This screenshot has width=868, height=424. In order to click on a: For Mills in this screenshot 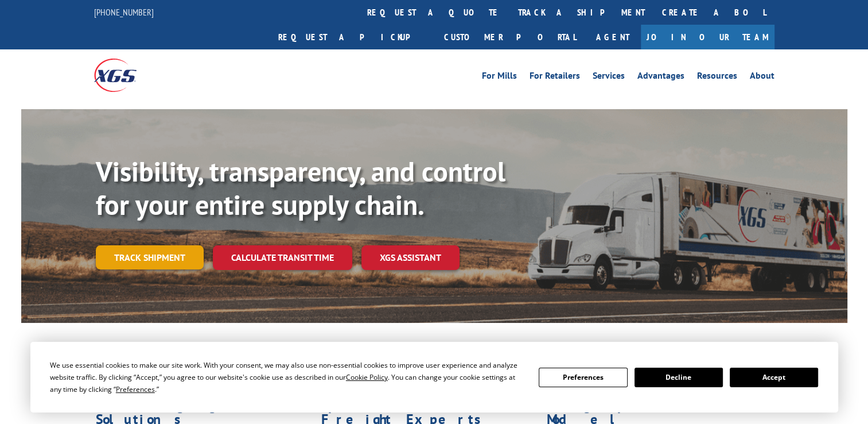, I will do `click(499, 78)`.